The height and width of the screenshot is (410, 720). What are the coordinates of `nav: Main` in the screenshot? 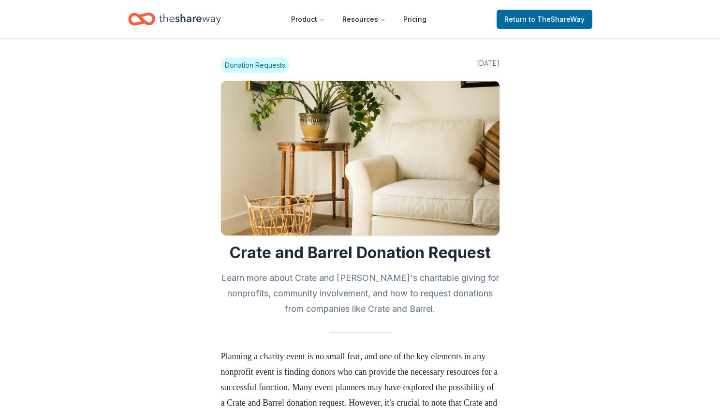 It's located at (359, 19).